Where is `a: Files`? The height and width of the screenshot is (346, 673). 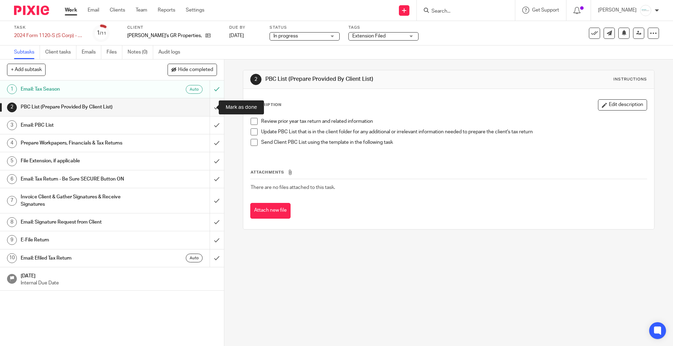 a: Files is located at coordinates (114, 52).